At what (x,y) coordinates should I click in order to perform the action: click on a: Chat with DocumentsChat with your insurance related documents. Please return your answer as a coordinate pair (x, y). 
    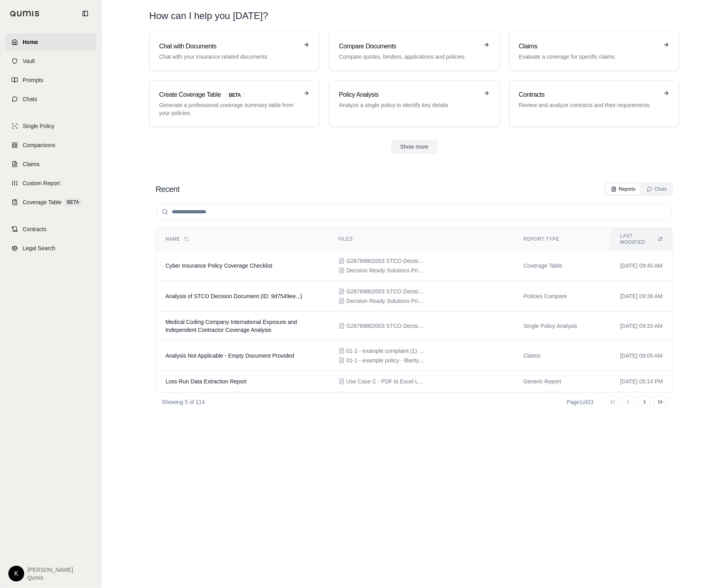
    Looking at the image, I should click on (234, 51).